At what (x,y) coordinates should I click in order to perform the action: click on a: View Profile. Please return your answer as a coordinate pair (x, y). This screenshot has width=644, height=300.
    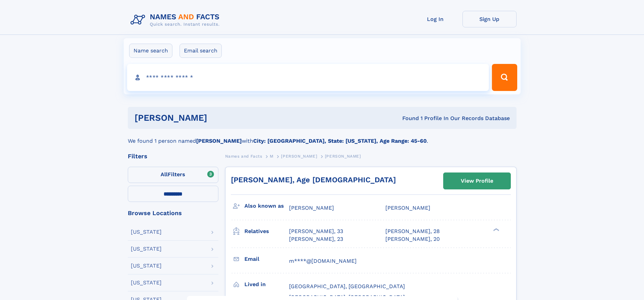
    Looking at the image, I should click on (477, 181).